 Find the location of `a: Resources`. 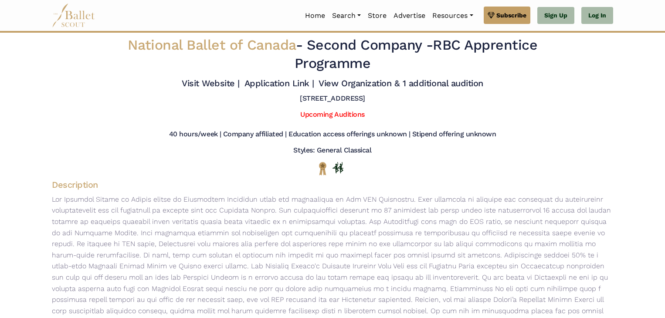

a: Resources is located at coordinates (452, 16).